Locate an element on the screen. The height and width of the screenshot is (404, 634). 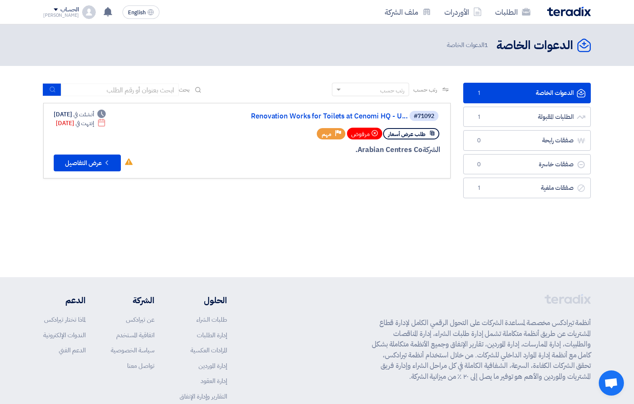
a: الندوات الإلكترونية is located at coordinates (64, 335).